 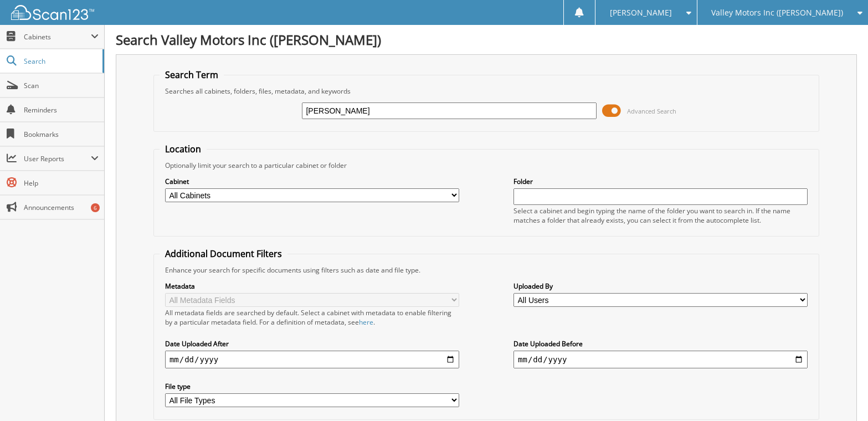 I want to click on label: Metadata, so click(x=312, y=286).